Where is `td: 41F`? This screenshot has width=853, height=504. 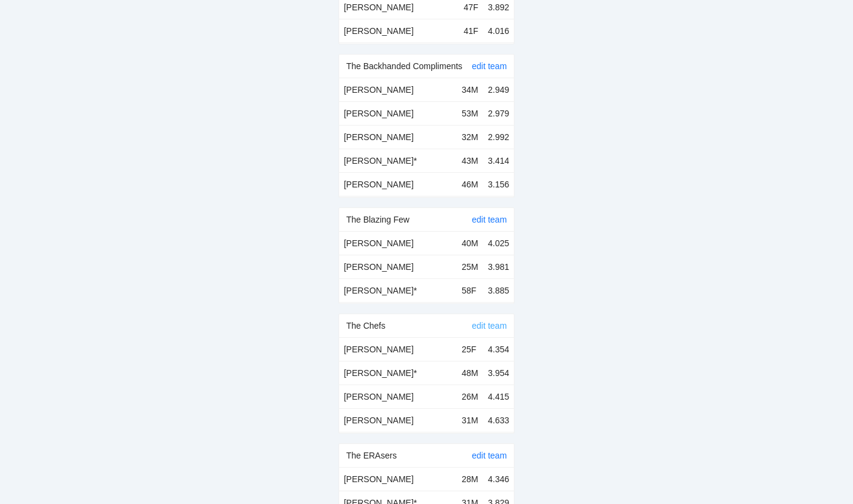 td: 41F is located at coordinates (471, 31).